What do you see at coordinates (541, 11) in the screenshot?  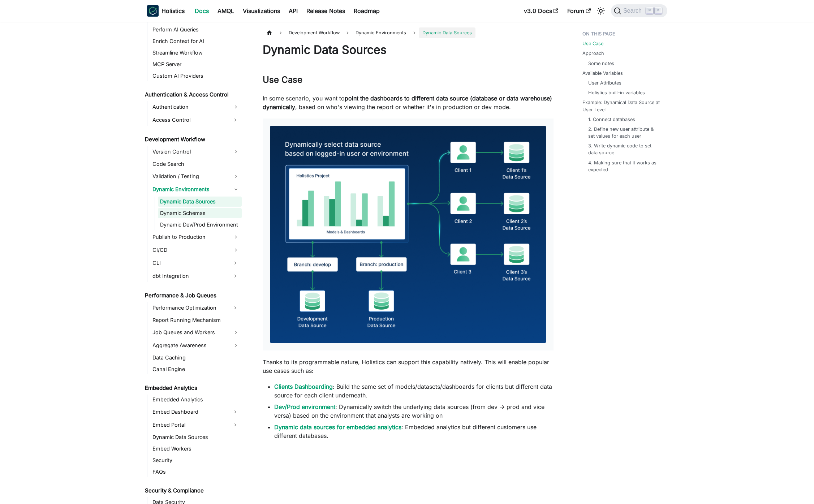 I see `a: v3.0 Docs` at bounding box center [541, 11].